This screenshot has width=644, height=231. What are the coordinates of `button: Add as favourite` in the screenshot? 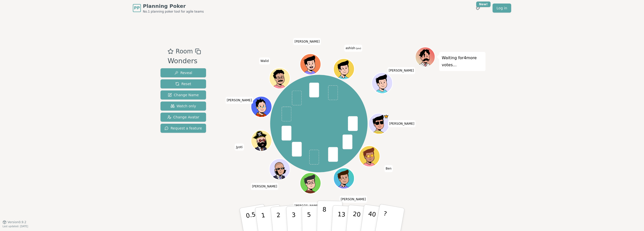 It's located at (171, 51).